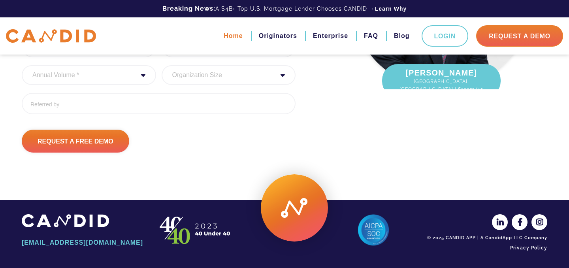  I want to click on input: Referred by, so click(159, 104).